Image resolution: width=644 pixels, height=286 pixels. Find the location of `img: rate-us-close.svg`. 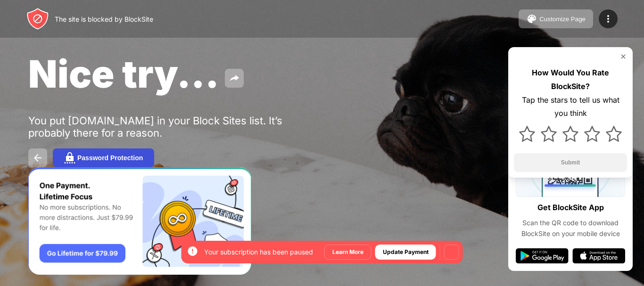

img: rate-us-close.svg is located at coordinates (623, 57).